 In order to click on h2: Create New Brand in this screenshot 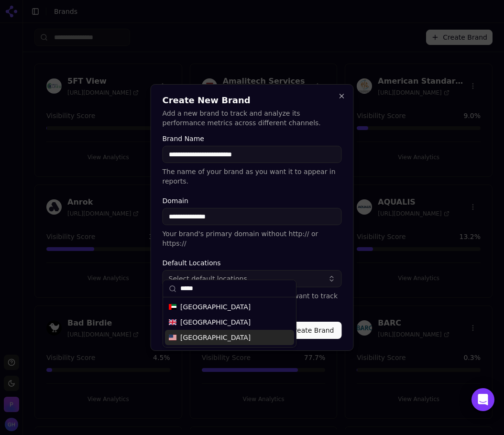, I will do `click(252, 101)`.